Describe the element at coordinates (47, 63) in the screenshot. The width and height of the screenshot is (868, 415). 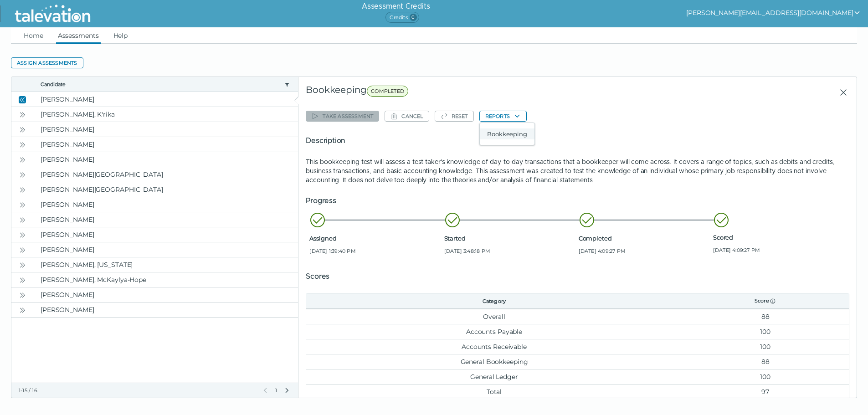
I see `button: Assign assessments` at that location.